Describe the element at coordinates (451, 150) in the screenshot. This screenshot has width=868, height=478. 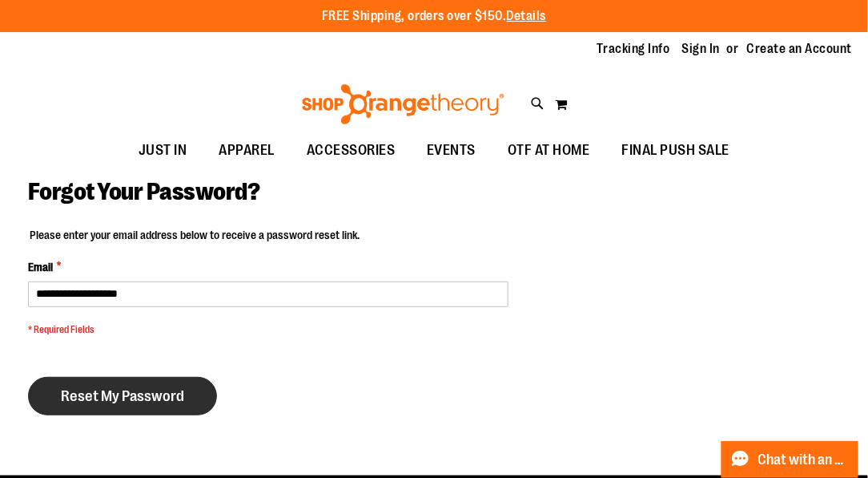
I see `span: EVENTS` at that location.